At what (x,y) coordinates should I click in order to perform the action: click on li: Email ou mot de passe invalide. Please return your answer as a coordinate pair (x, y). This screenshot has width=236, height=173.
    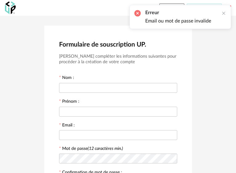
    Looking at the image, I should click on (178, 21).